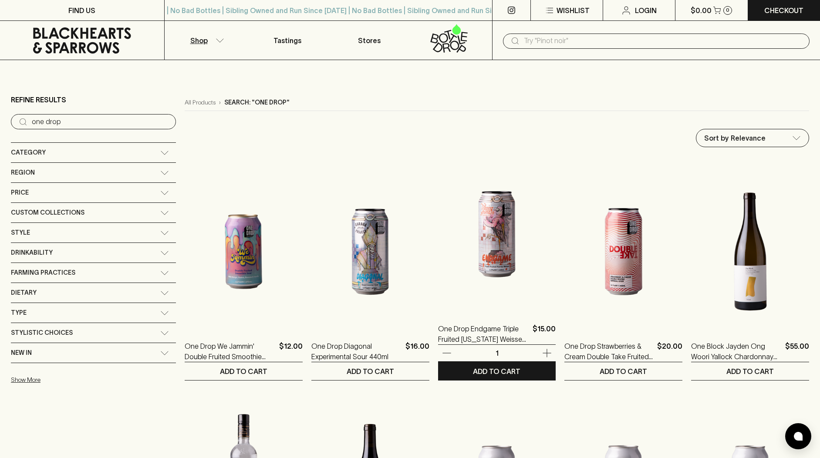 The image size is (820, 458). I want to click on span: Stylistic Choices, so click(42, 333).